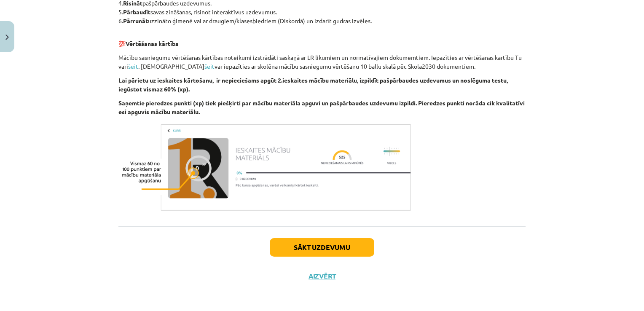 This screenshot has height=311, width=644. What do you see at coordinates (322, 62) in the screenshot?
I see `p: Mācību sasniegumu vērtēšanas kārtības noteikumi izstrādāti saskaņā ar LR likumiem un normatīvajie...` at bounding box center [322, 62].